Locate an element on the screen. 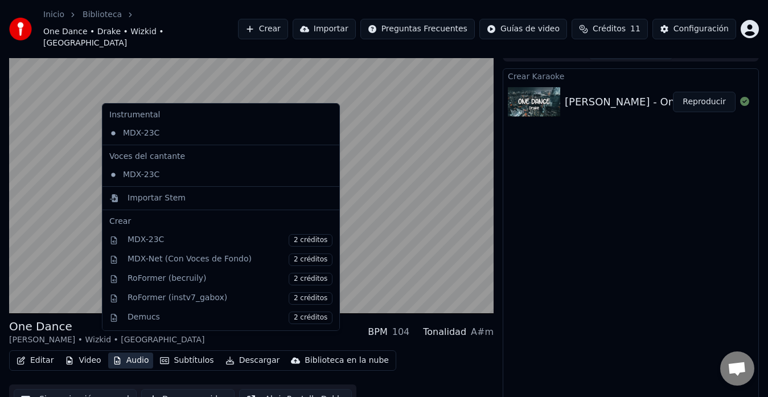  div: A#m is located at coordinates (482, 332).